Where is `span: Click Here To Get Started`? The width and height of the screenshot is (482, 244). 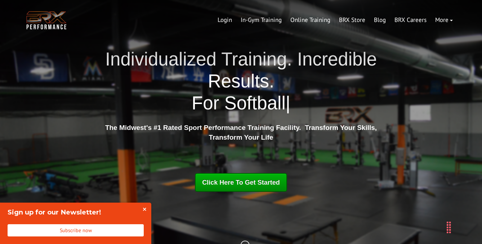 span: Click Here To Get Started is located at coordinates (241, 183).